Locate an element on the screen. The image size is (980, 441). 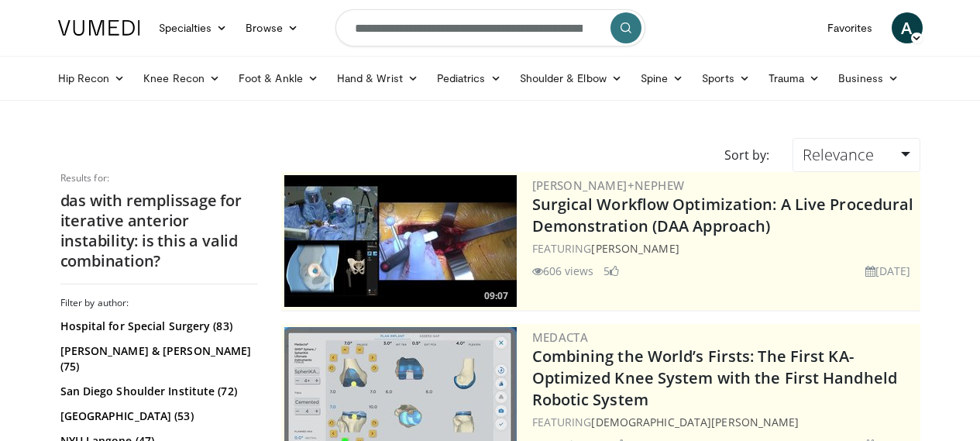
img: bcfc90b5-8c69-4b20-afee-af4c0acaf118.300x170_q85_crop-smart_upscale.jpg is located at coordinates (400, 241).